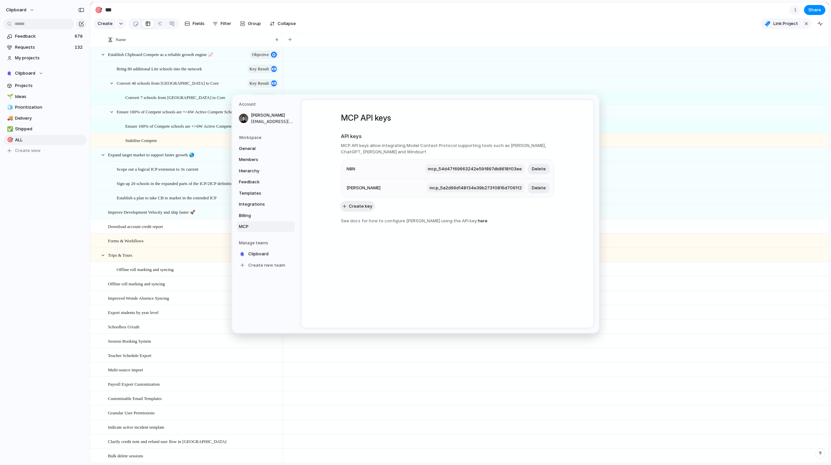  What do you see at coordinates (357, 206) in the screenshot?
I see `button: Create key` at bounding box center [357, 206].